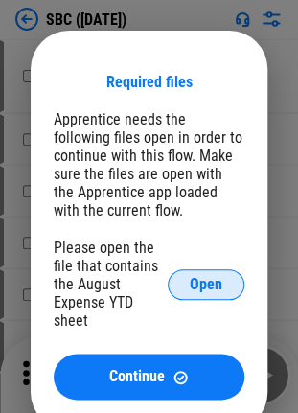  I want to click on div: Please open the file that contains the August Expense YTD sheet, so click(110, 284).